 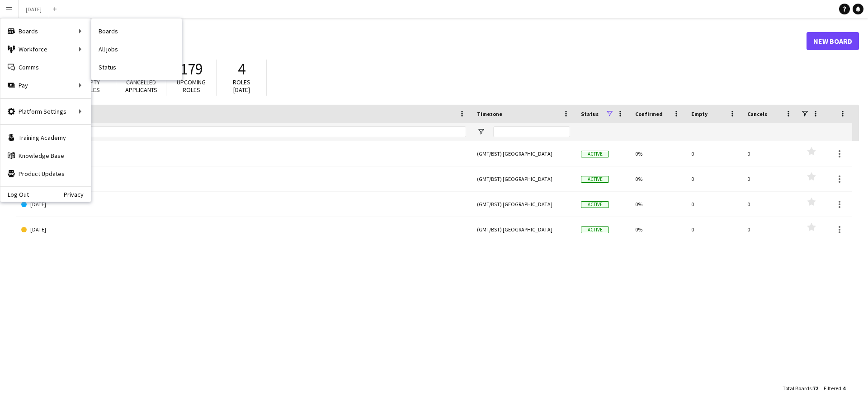 I want to click on a: Knowledge Base, so click(x=46, y=156).